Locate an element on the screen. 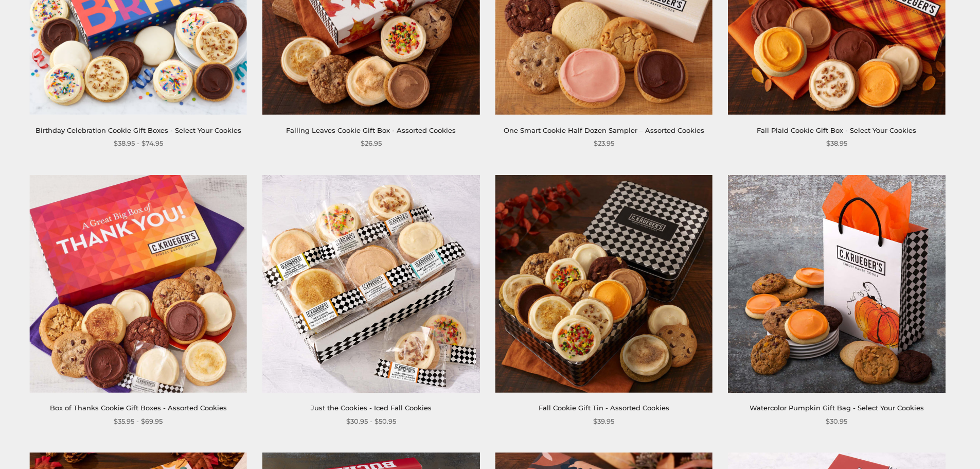 The width and height of the screenshot is (980, 469). span: $30.95 - $50.95 is located at coordinates (371, 421).